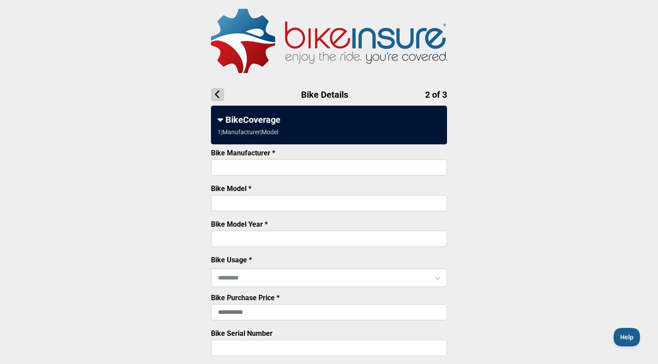 The image size is (658, 364). Describe the element at coordinates (436, 95) in the screenshot. I see `span: 2 of 3` at that location.